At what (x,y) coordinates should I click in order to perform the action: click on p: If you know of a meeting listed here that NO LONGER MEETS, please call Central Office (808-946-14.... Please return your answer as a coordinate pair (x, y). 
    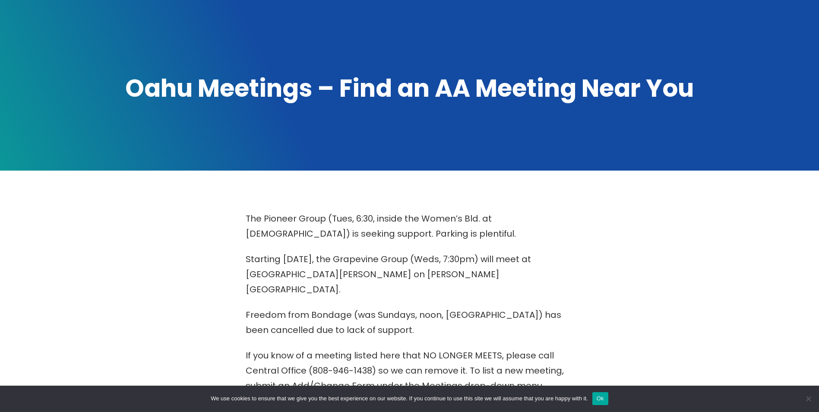
    Looking at the image, I should click on (410, 371).